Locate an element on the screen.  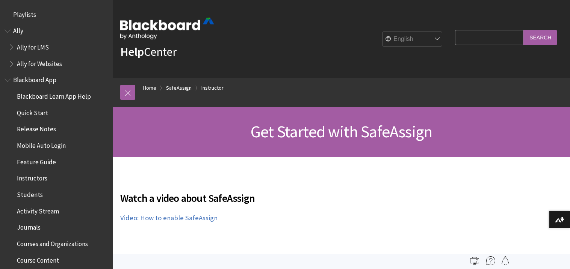
span: Playlists is located at coordinates (24, 13).